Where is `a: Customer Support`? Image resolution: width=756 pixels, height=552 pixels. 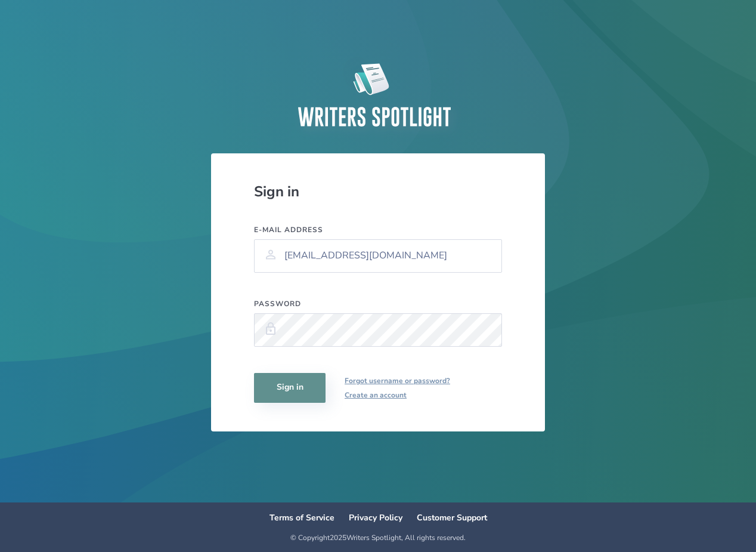 a: Customer Support is located at coordinates (452, 518).